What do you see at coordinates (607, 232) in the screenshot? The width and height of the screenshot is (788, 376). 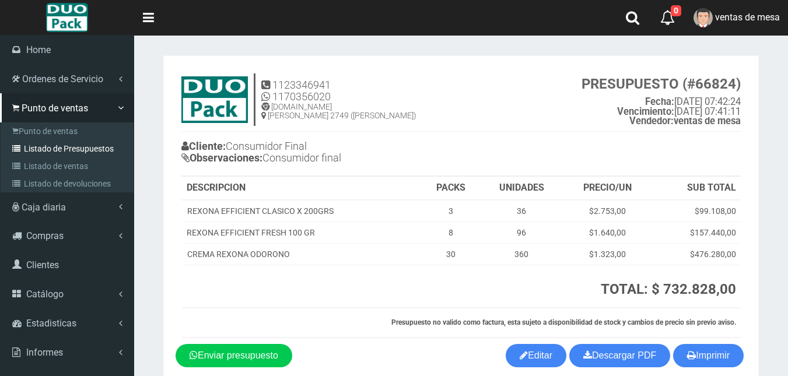 I see `td: $1.640,00` at bounding box center [607, 232].